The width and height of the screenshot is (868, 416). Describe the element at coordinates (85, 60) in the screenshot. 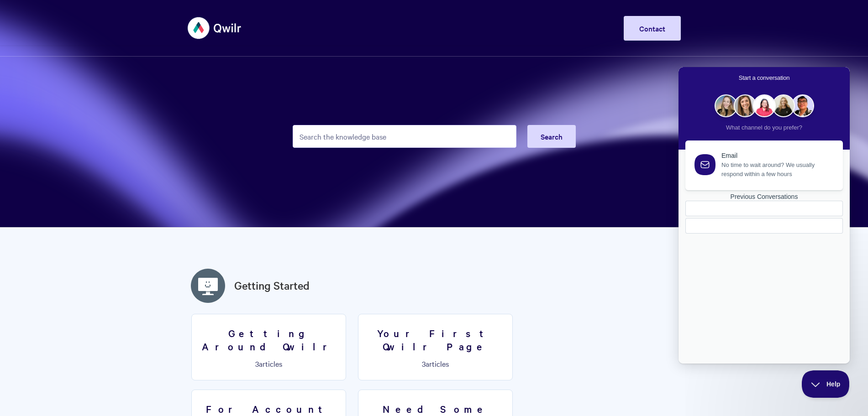

I see `span: What channel do you prefer?` at that location.